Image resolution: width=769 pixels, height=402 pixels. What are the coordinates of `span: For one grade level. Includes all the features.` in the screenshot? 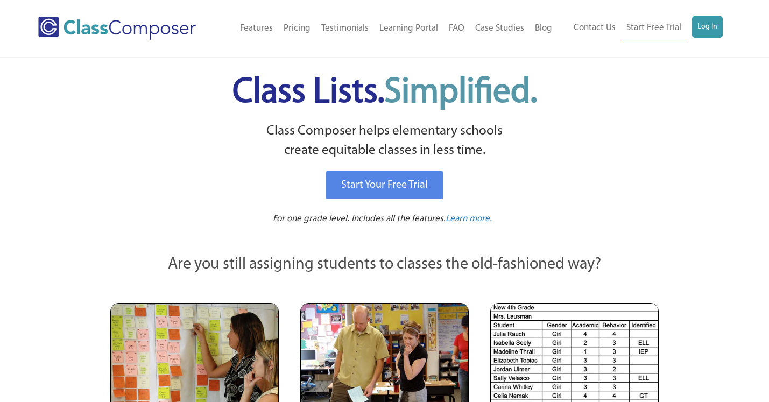 It's located at (359, 219).